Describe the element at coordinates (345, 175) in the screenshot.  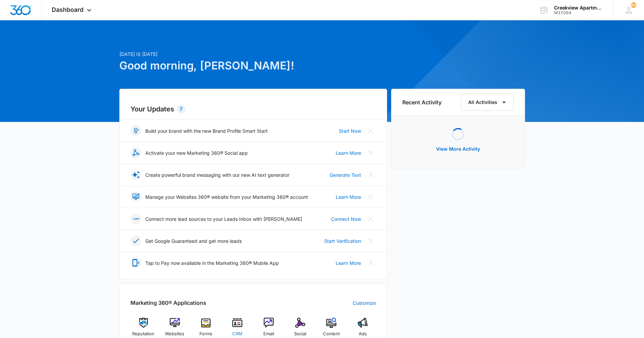
I see `a: Generate Text` at that location.